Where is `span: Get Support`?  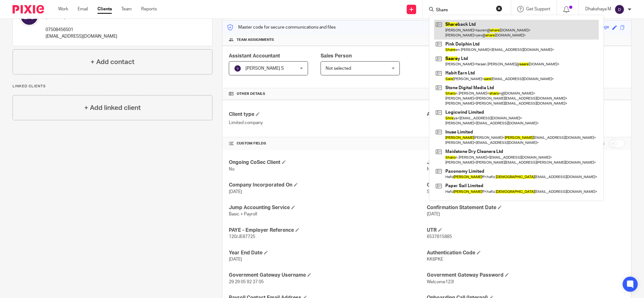
span: Get Support is located at coordinates (539, 9).